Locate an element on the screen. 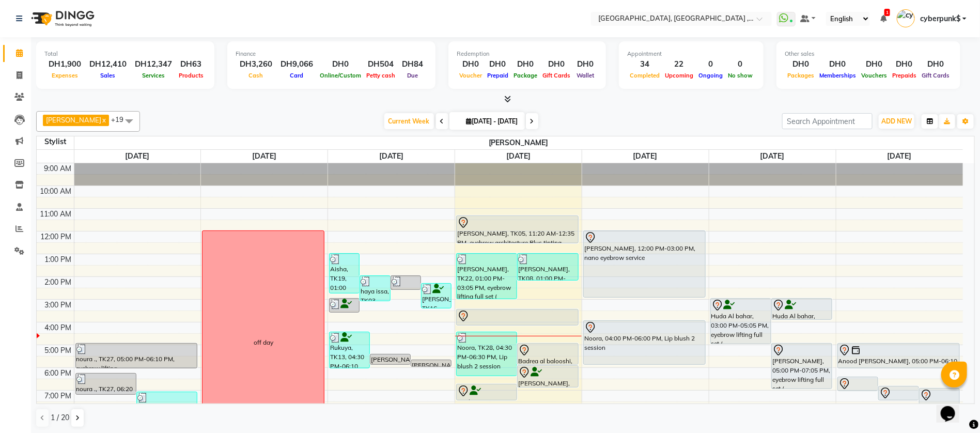 This screenshot has height=433, width=980. div: DH84 is located at coordinates (412, 64).